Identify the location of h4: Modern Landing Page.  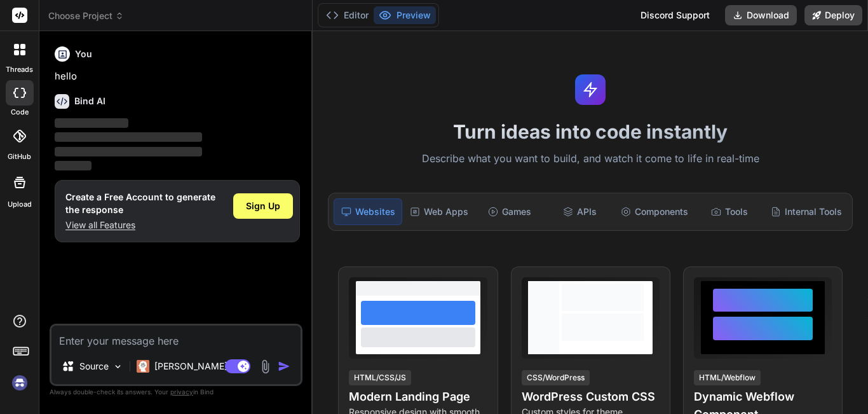
(418, 397).